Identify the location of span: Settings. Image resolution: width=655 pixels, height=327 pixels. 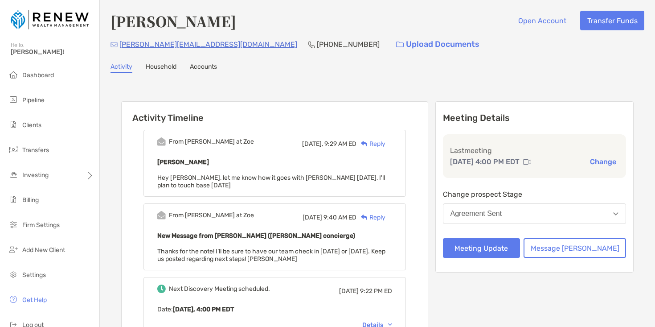
(34, 275).